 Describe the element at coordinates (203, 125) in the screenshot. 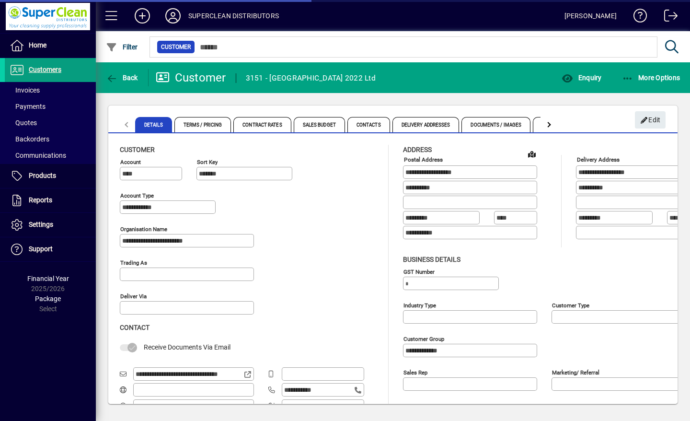

I see `span: Terms / Pricing` at that location.